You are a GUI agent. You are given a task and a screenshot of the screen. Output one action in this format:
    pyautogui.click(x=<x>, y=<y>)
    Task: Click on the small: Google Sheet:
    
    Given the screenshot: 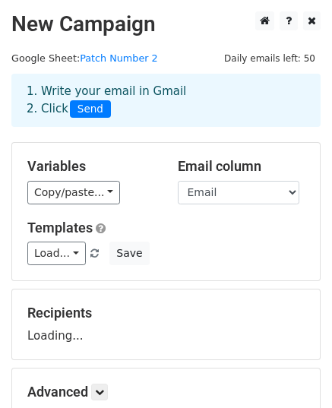 What is the action you would take?
    pyautogui.click(x=84, y=58)
    